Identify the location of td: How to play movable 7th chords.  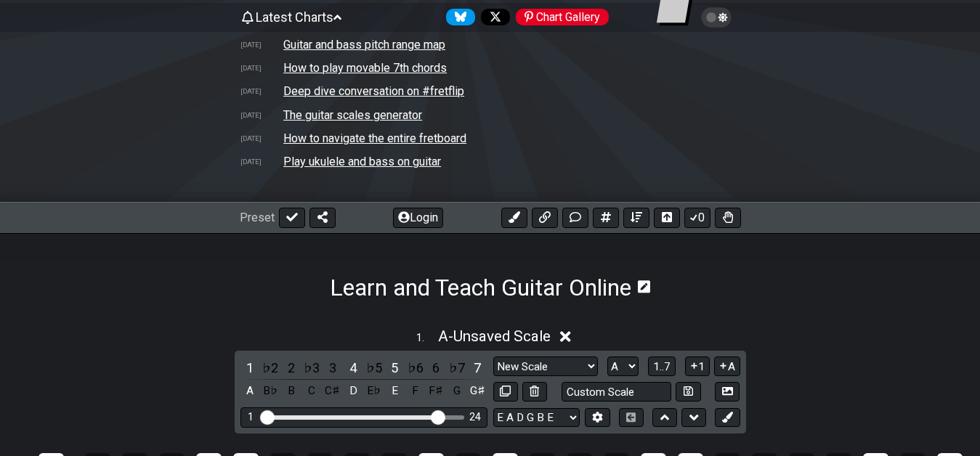
(365, 67).